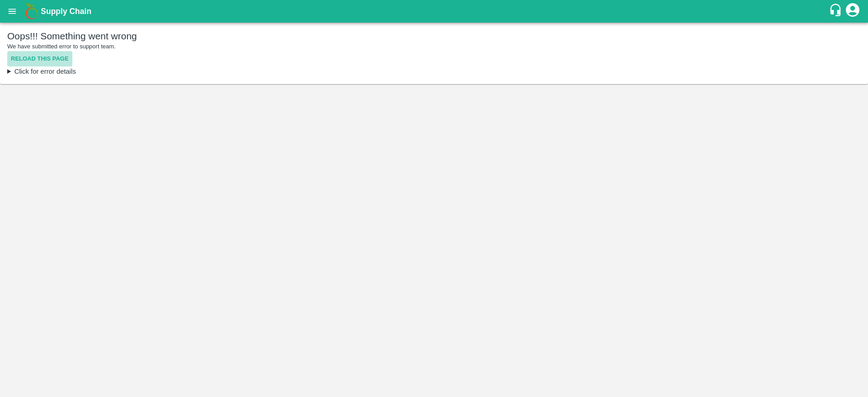  Describe the element at coordinates (434, 37) in the screenshot. I see `h5: Oops!!! Something went wrong` at that location.